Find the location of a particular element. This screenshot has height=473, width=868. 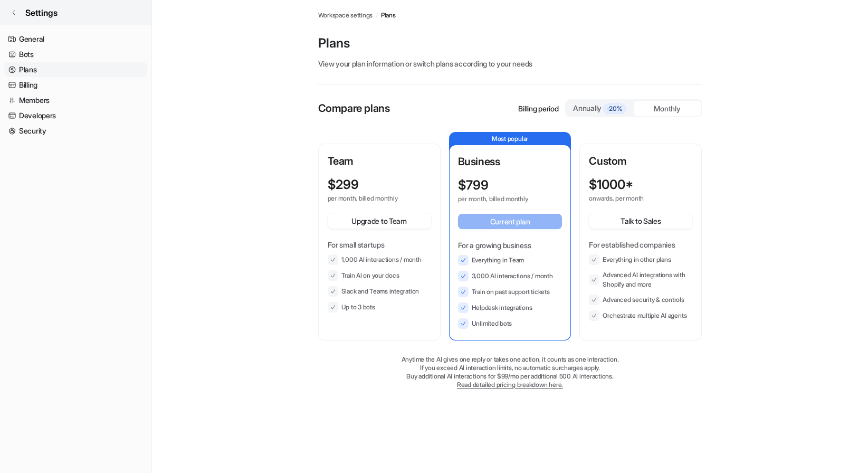

li: Orchestrate multiple AI agents is located at coordinates (641, 316).